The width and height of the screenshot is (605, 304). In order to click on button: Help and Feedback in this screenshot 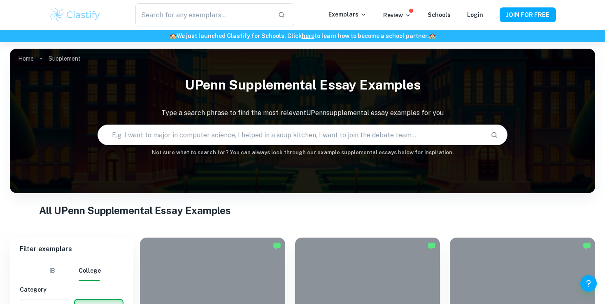, I will do `click(589, 283)`.